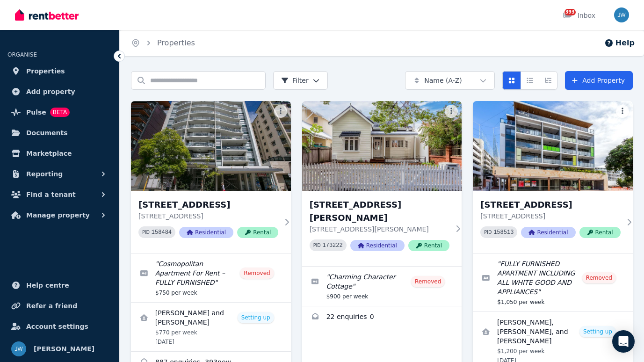 This screenshot has height=362, width=644. Describe the element at coordinates (211, 278) in the screenshot. I see `a: Edit listing: Cosmopolitan Apartment For Rent – FULLY FURNISHED` at that location.